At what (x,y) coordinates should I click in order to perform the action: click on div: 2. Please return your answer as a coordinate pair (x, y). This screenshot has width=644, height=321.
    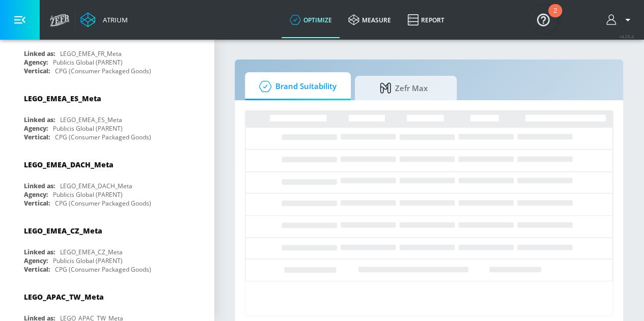
    Looking at the image, I should click on (555, 17).